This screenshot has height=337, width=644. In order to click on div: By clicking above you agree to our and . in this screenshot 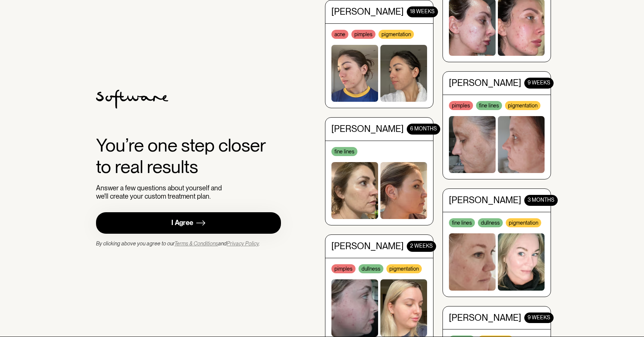, I will do `click(178, 243)`.